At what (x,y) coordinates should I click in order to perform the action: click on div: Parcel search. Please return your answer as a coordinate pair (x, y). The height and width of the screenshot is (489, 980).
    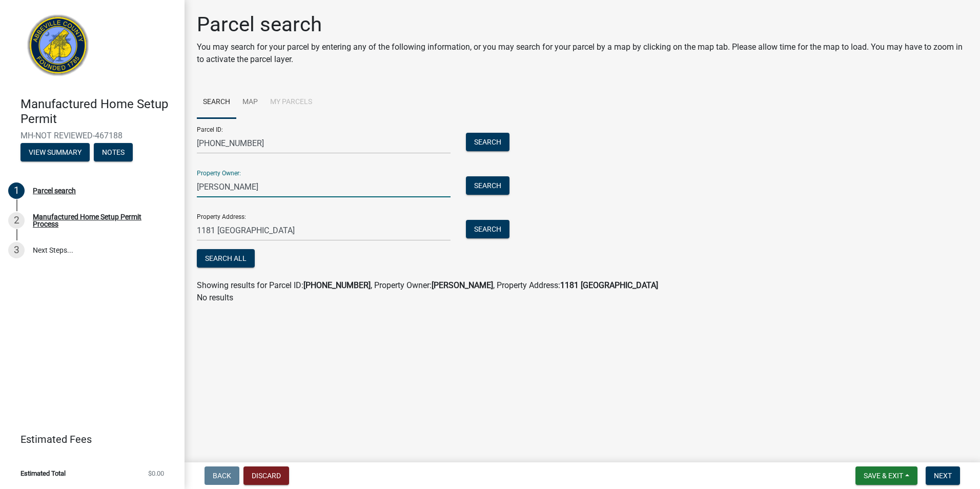
    Looking at the image, I should click on (54, 191).